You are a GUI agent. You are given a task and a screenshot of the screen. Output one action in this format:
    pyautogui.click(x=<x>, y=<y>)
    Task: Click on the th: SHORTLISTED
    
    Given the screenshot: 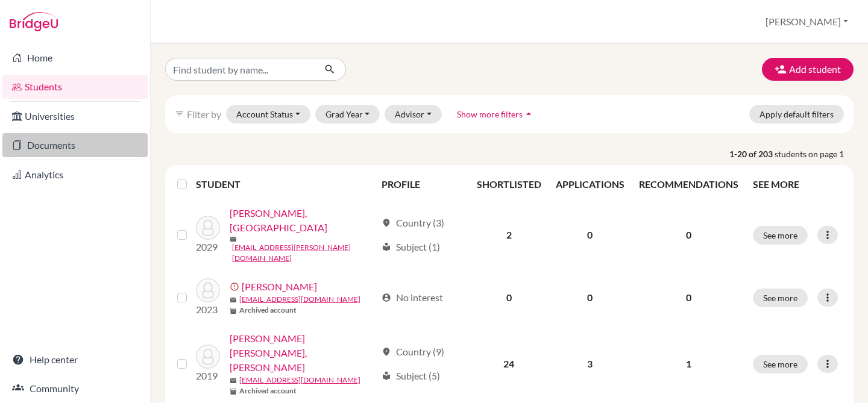 What is the action you would take?
    pyautogui.click(x=508, y=184)
    